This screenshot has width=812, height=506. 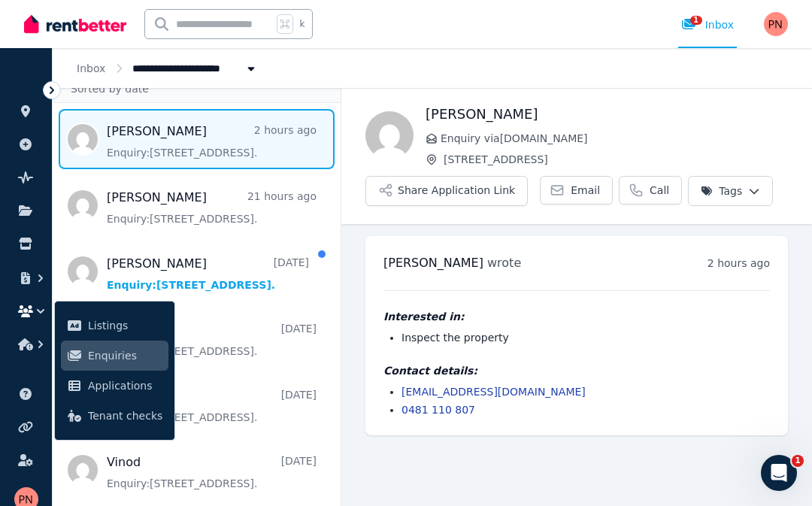 I want to click on li: Inspect the property, so click(x=586, y=338).